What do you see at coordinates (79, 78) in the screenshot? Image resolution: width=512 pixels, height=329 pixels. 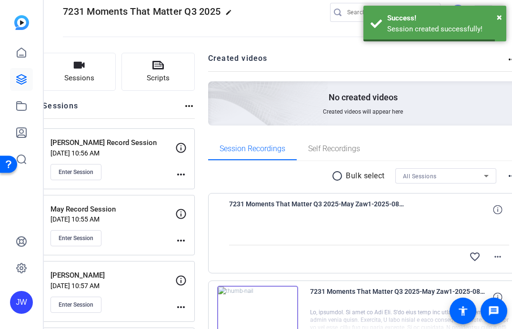 I see `span: Sessions` at bounding box center [79, 78].